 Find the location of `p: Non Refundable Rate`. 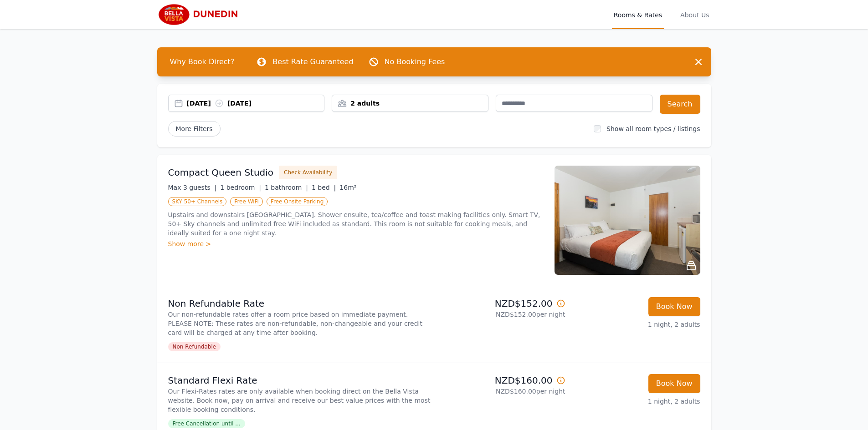

p: Non Refundable Rate is located at coordinates (299, 304).